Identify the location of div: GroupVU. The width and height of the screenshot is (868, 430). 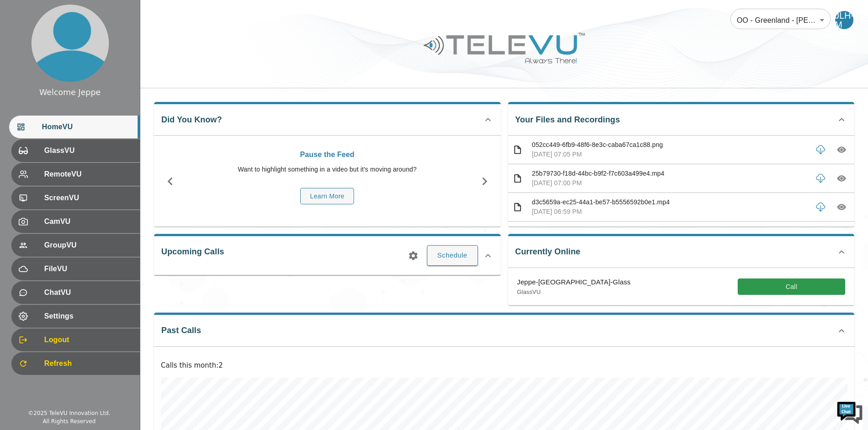
(76, 245).